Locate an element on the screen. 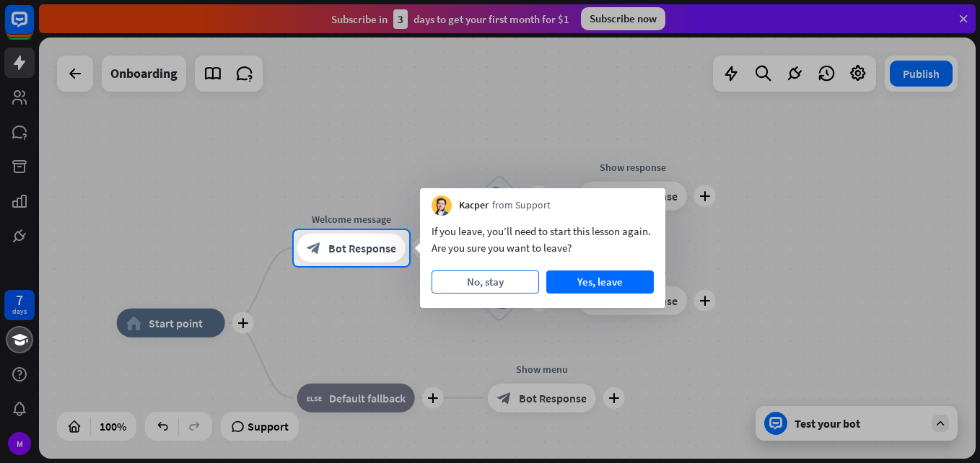 The width and height of the screenshot is (980, 463). span: Bot Response is located at coordinates (362, 248).